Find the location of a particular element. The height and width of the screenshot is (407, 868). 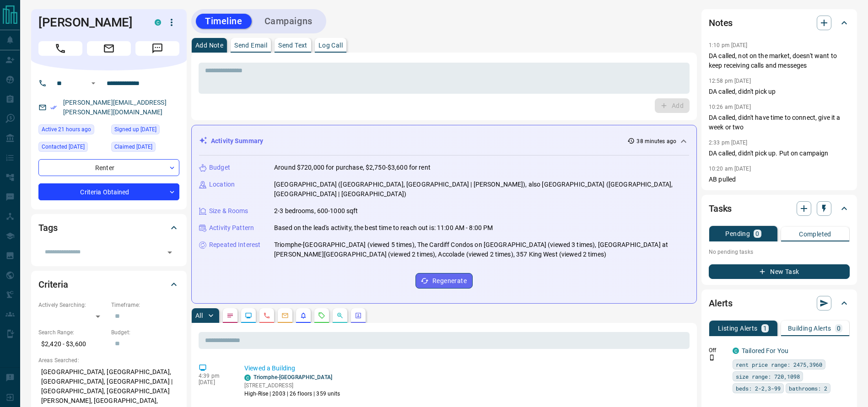

p: Timeframe: is located at coordinates (145, 305).